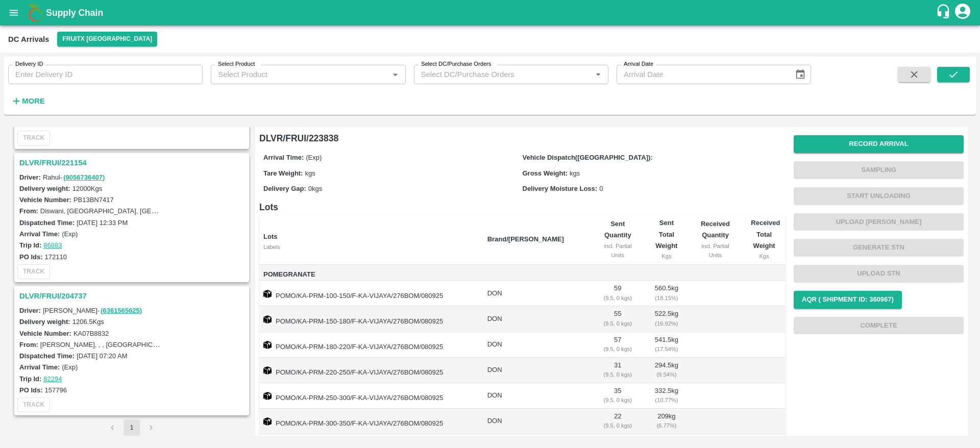  What do you see at coordinates (369, 319) in the screenshot?
I see `td: POMO/KA-PRM-150-180/F-KA-VIJAYA/276BOM/080925` at bounding box center [369, 319].